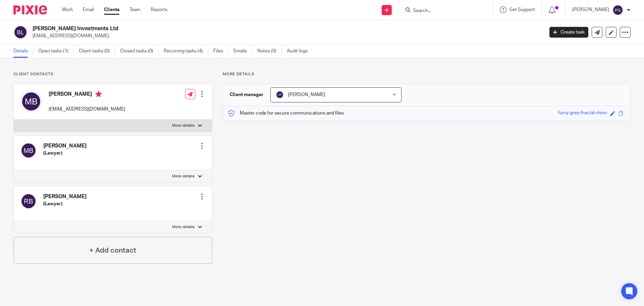 Image resolution: width=644 pixels, height=306 pixels. Describe the element at coordinates (113, 250) in the screenshot. I see `h4: + Add contact` at that location.